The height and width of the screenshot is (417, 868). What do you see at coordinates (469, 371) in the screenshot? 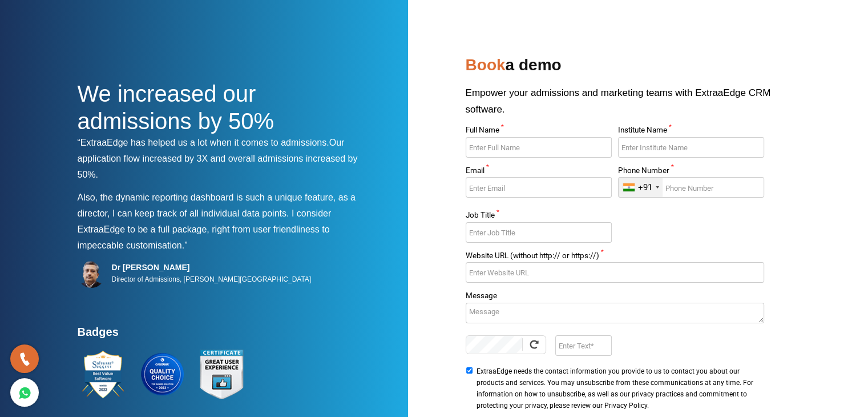
I see `input: ExtraaEdge needs the contact information you provide to us to contact you about our products and ...` at bounding box center [469, 371].